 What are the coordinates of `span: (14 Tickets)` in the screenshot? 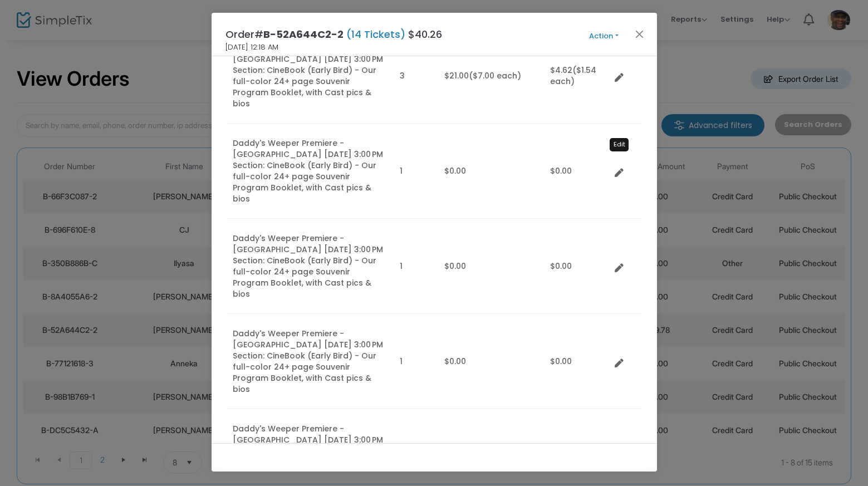 It's located at (376, 34).